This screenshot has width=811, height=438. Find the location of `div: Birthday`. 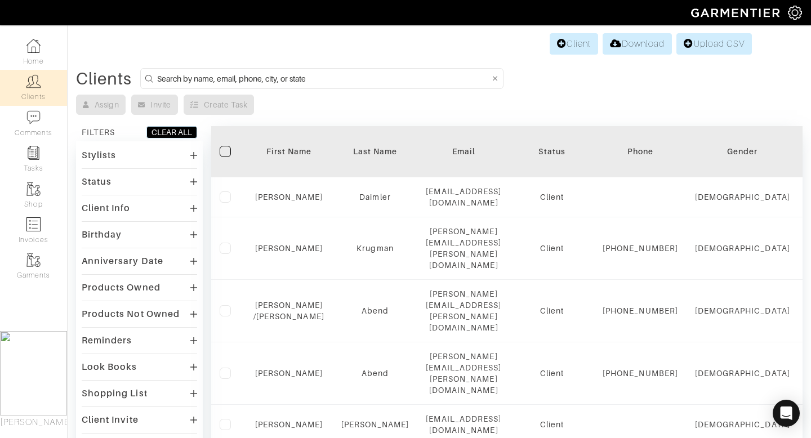

div: Birthday is located at coordinates (101, 235).